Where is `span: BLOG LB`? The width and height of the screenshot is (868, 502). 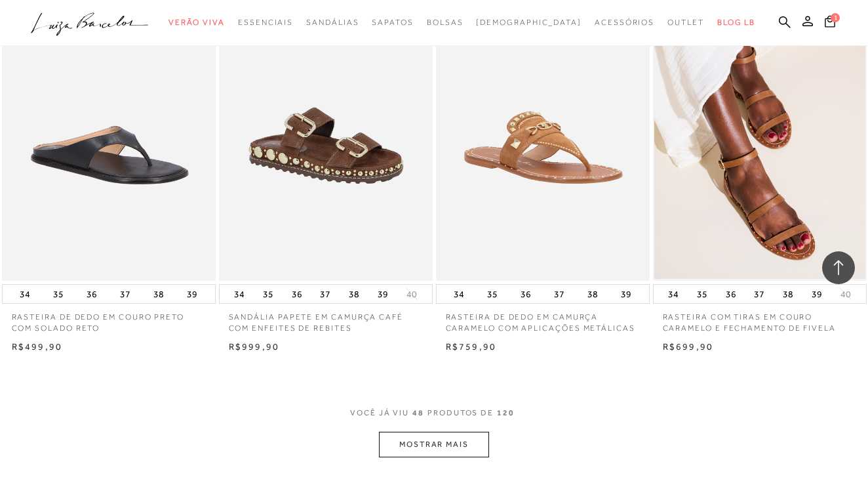
span: BLOG LB is located at coordinates (736, 22).